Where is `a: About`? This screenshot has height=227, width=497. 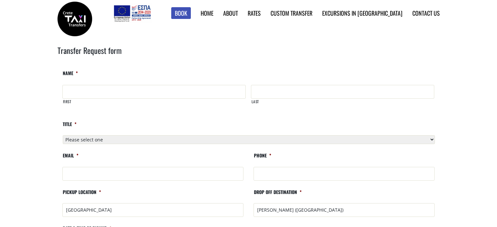
a: About is located at coordinates (230, 13).